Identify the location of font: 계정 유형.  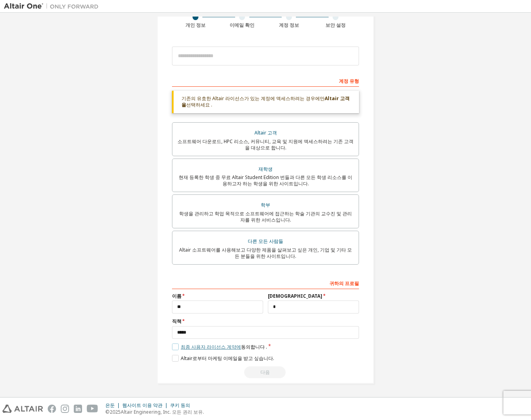
(349, 81).